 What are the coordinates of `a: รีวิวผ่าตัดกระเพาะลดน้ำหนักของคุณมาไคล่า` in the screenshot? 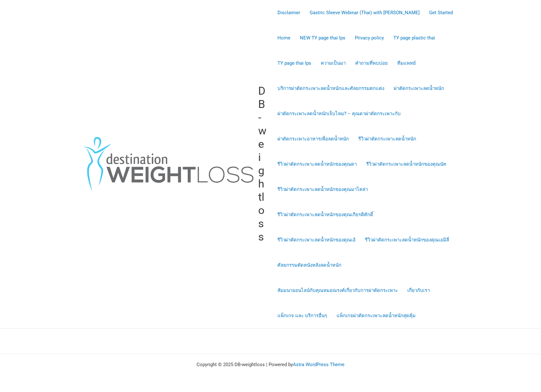 It's located at (322, 189).